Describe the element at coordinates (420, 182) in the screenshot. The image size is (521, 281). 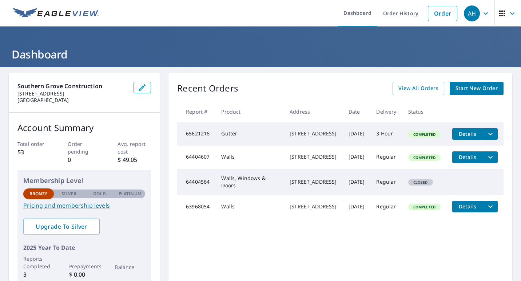
I see `span: Closed` at that location.